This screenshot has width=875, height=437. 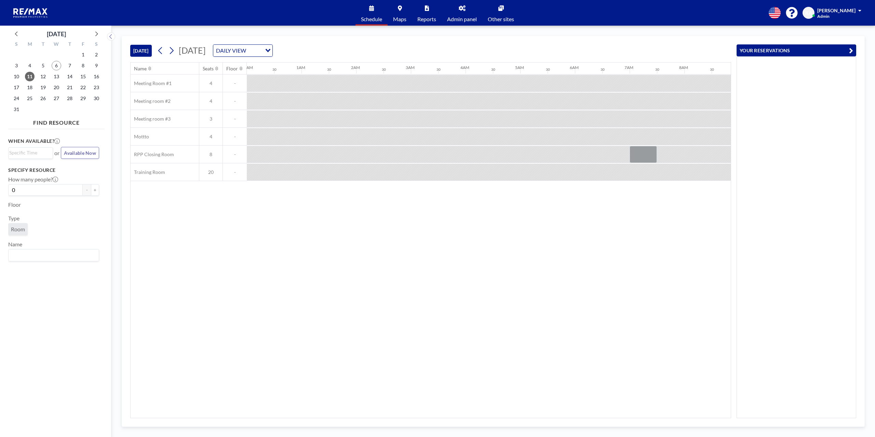 I want to click on span: Friday, August 1, 2025, so click(x=83, y=55).